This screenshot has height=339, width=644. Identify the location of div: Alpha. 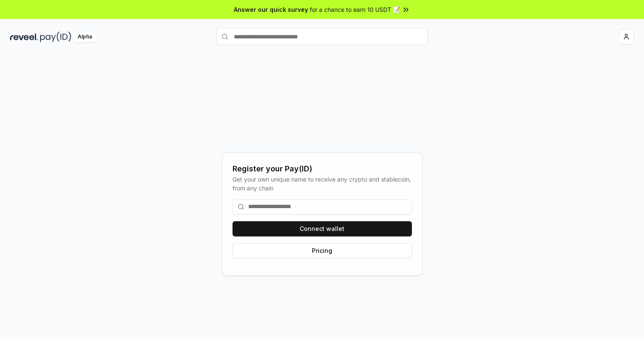
(85, 37).